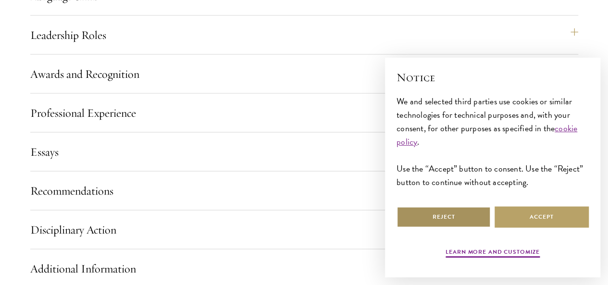 The image size is (608, 285). I want to click on h2: Notice, so click(493, 77).